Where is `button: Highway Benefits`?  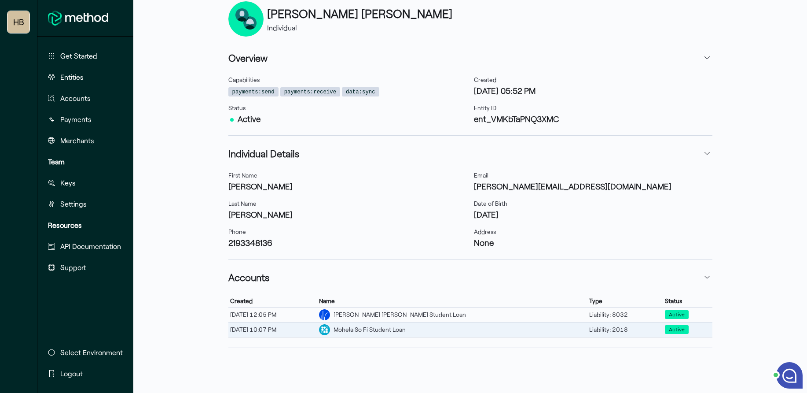
button: Highway Benefits is located at coordinates (18, 22).